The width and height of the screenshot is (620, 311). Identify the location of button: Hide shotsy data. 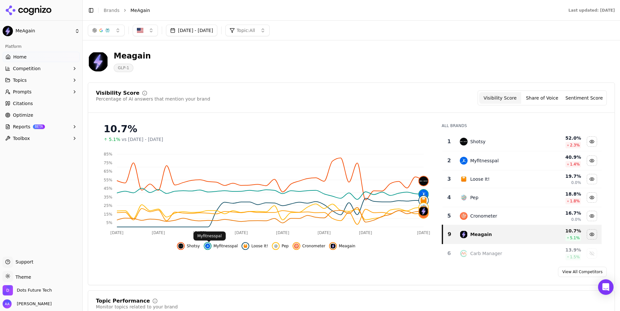
(188, 246).